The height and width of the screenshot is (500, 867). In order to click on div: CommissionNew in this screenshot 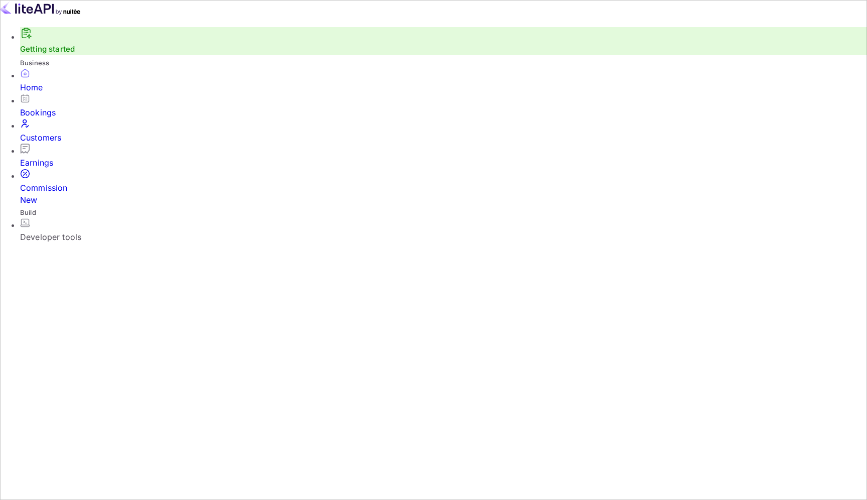, I will do `click(444, 187)`.